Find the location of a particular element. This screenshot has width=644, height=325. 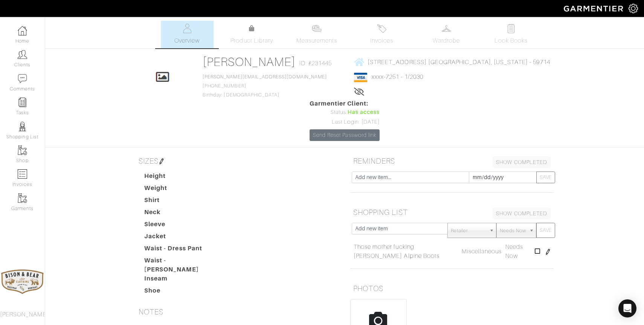

dt: Waist - Dress Pant is located at coordinates (181, 250).